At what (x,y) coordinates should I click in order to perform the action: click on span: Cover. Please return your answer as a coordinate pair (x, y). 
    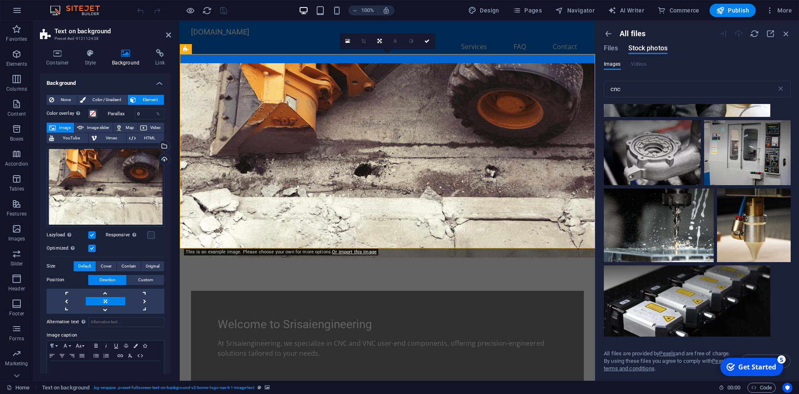
    Looking at the image, I should click on (106, 266).